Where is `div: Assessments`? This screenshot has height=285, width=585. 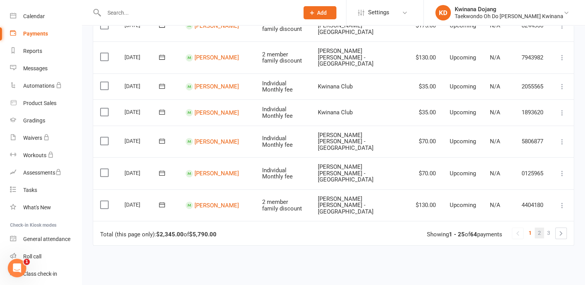
div: Assessments is located at coordinates (42, 173).